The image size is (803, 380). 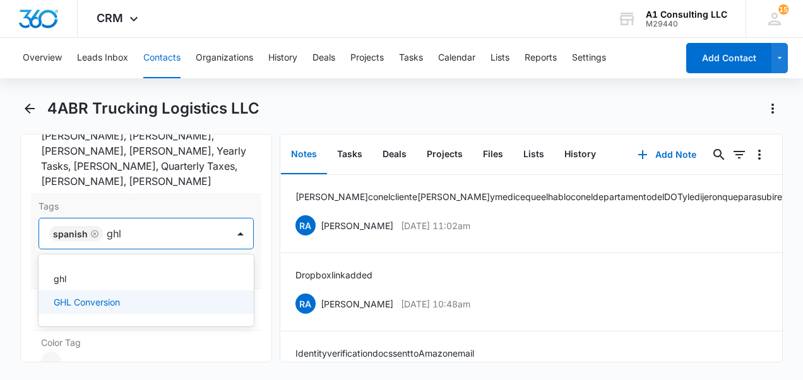 What do you see at coordinates (146, 342) in the screenshot?
I see `label: Color Tag` at bounding box center [146, 342].